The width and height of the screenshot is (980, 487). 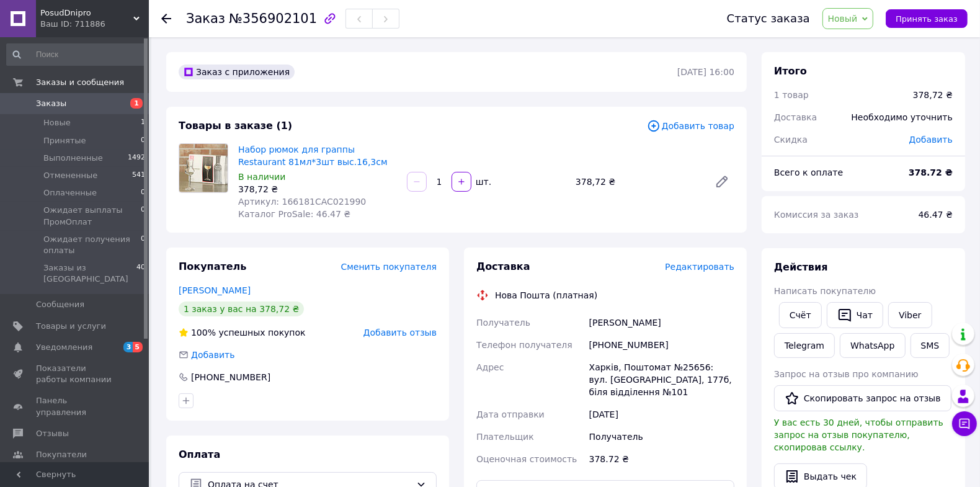 What do you see at coordinates (205, 19) in the screenshot?
I see `span: Заказ` at bounding box center [205, 19].